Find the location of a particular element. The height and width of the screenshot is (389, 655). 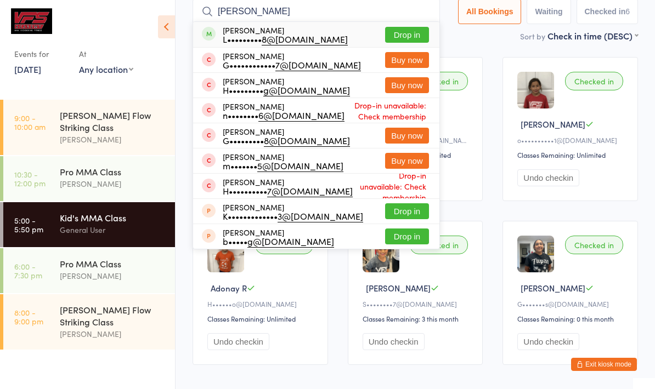

div: Kid's MMA Class is located at coordinates (112, 218).